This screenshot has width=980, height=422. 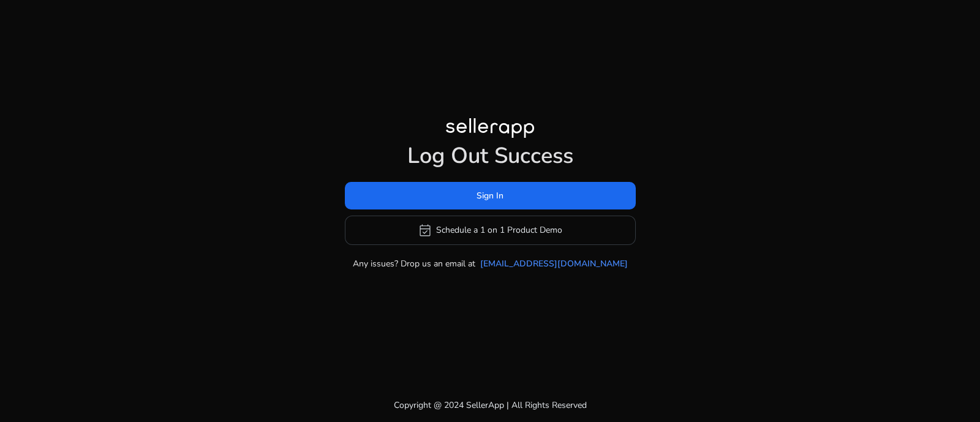 What do you see at coordinates (425, 230) in the screenshot?
I see `span: event_available` at bounding box center [425, 230].